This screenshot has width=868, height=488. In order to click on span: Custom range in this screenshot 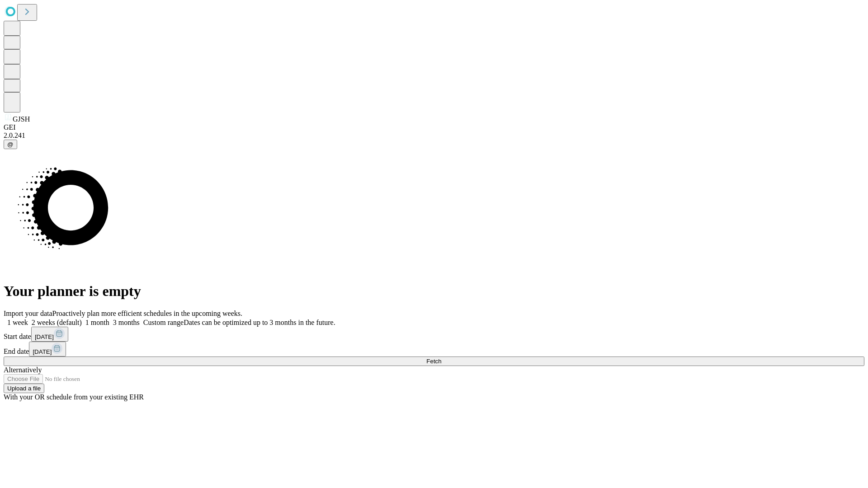, I will do `click(164, 322)`.